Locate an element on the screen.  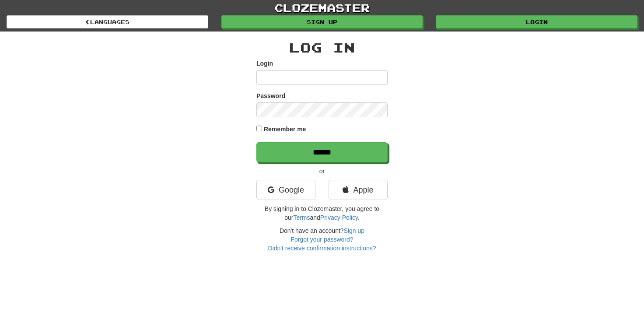
a: Languages is located at coordinates (107, 22).